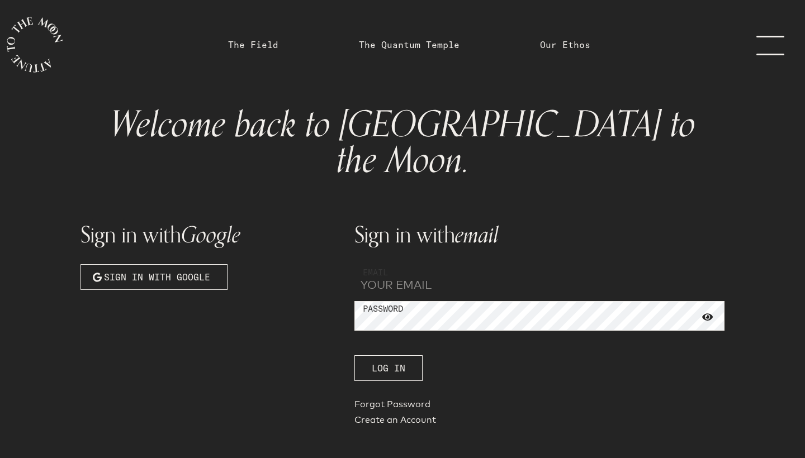  What do you see at coordinates (539, 279) in the screenshot?
I see `input: YOUR EMAIL` at bounding box center [539, 279].